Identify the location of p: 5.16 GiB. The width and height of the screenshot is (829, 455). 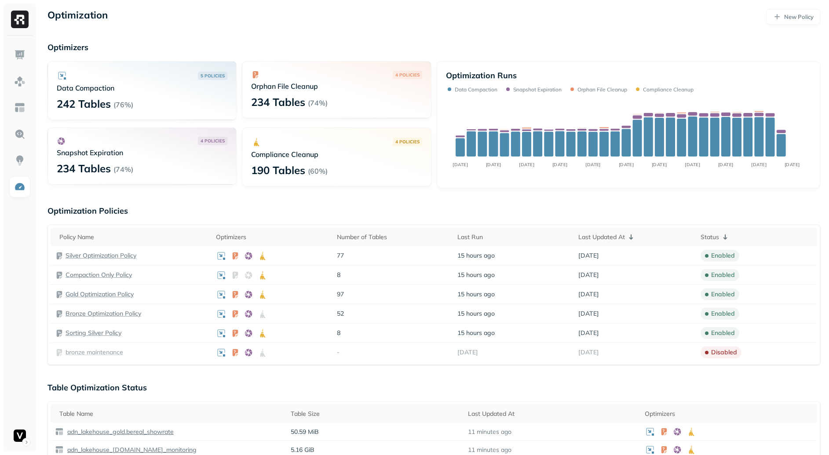
(375, 450).